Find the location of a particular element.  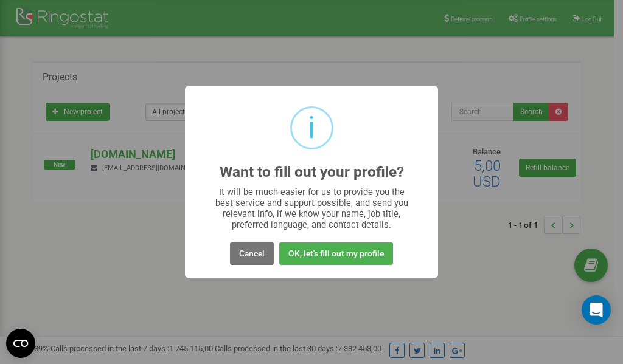

div: i is located at coordinates (312, 128).